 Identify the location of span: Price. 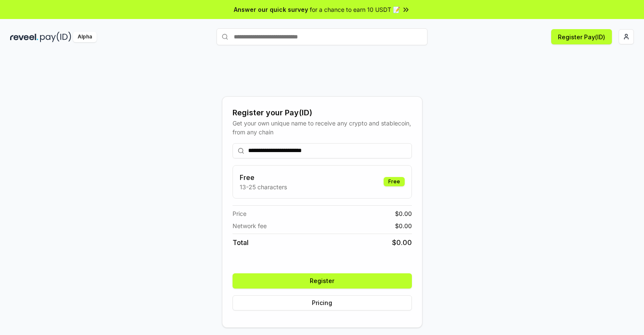
(239, 213).